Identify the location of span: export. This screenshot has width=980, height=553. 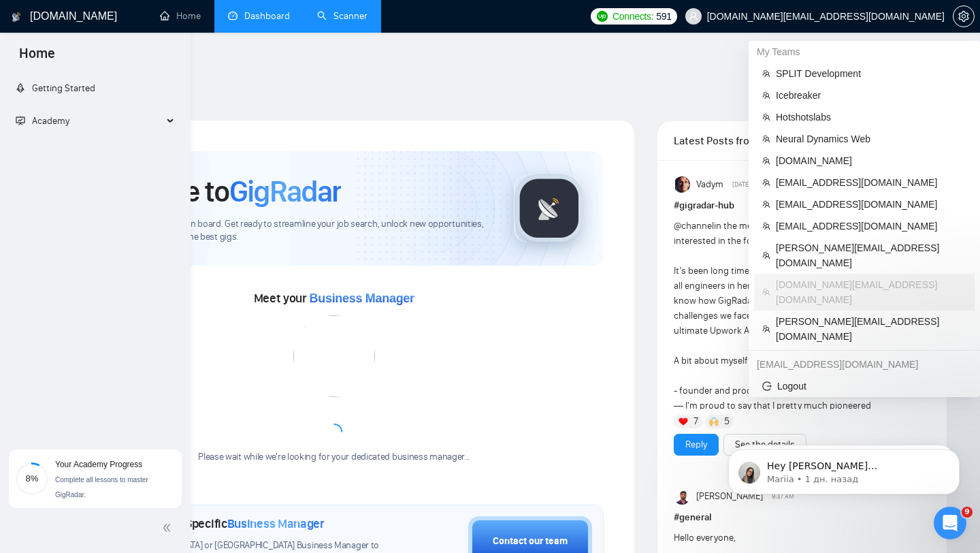
(926, 140).